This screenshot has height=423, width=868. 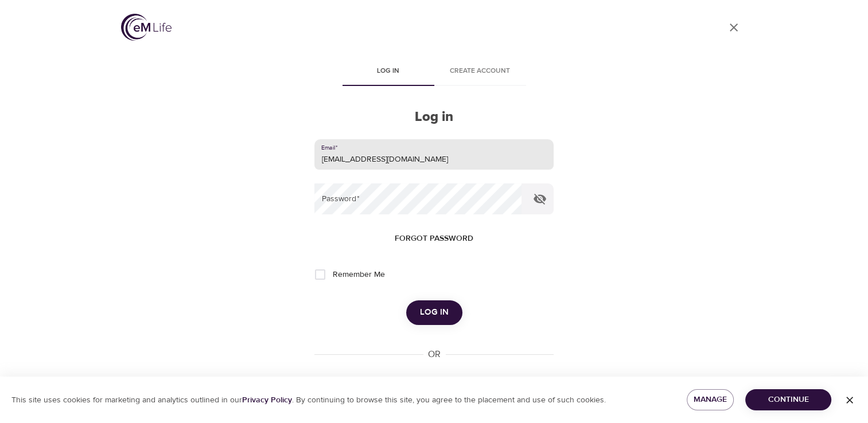 I want to click on span: Continue, so click(x=788, y=400).